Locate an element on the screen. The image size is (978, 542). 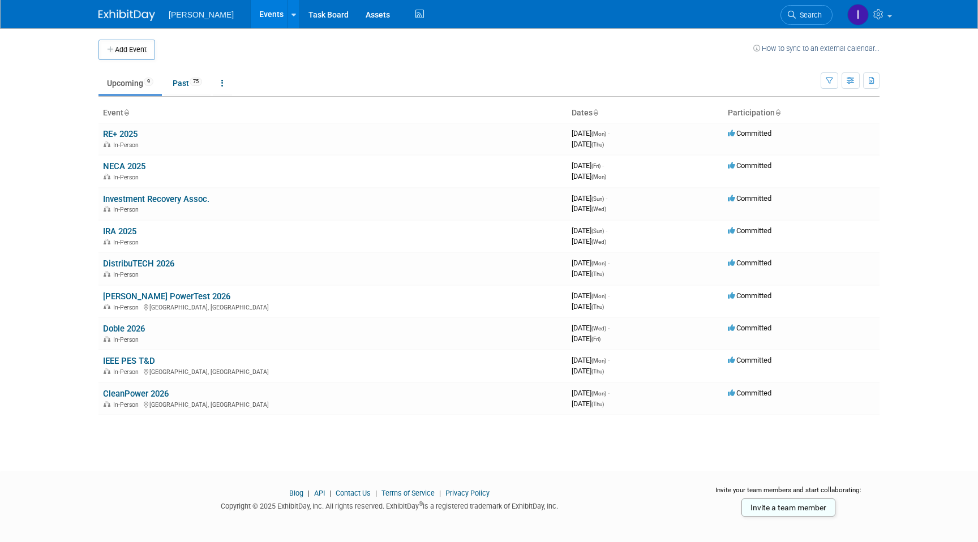
th: Participation is located at coordinates (801, 113).